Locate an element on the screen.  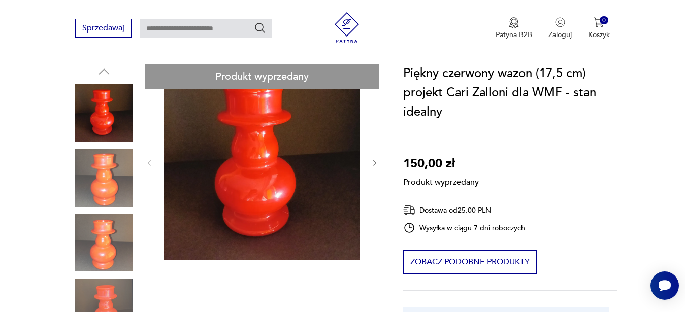
img: Ikona medalu is located at coordinates (514, 23).